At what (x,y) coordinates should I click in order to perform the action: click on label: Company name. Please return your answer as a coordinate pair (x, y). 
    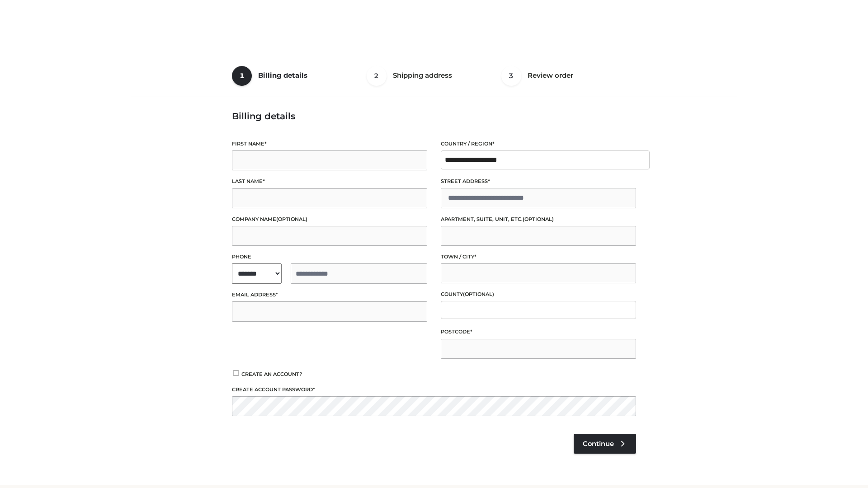
    Looking at the image, I should click on (329, 219).